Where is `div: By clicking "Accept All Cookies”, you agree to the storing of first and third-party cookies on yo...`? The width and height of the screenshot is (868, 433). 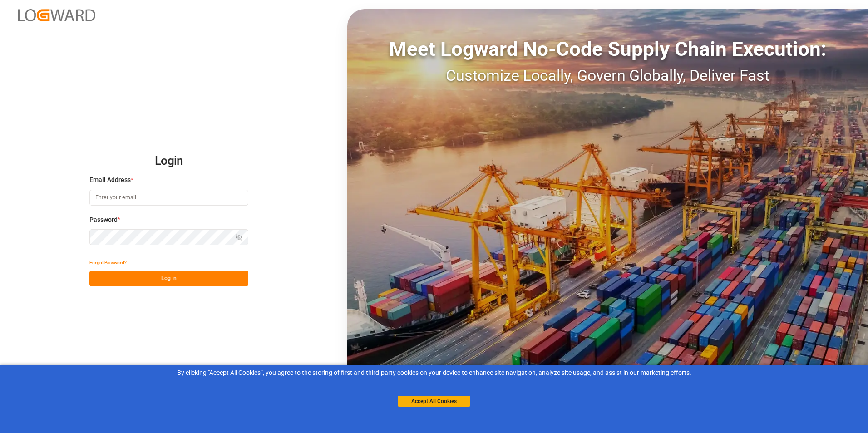
div: By clicking "Accept All Cookies”, you agree to the storing of first and third-party cookies on yo... is located at coordinates (434, 373).